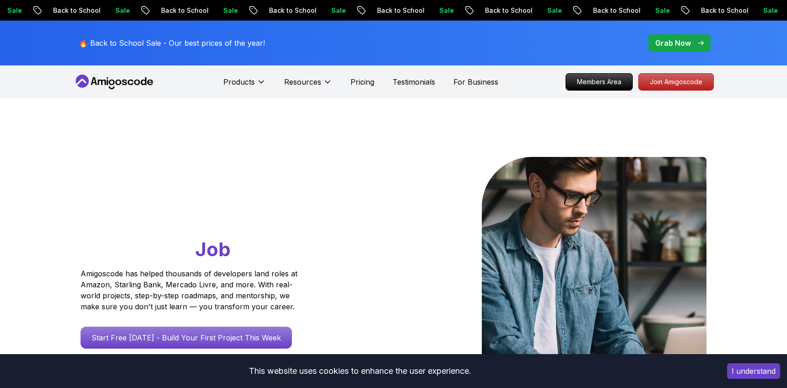 The height and width of the screenshot is (388, 787). What do you see at coordinates (476, 82) in the screenshot?
I see `a: For Business` at bounding box center [476, 82].